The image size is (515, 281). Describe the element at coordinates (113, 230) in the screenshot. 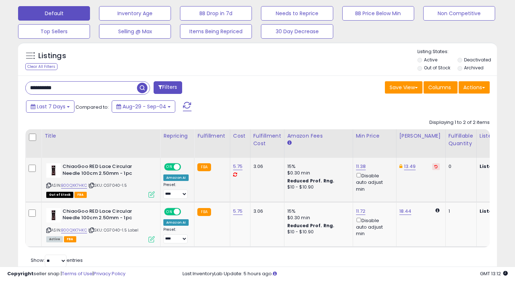

I see `span: | SKU: CG7040-1.5 Label` at that location.